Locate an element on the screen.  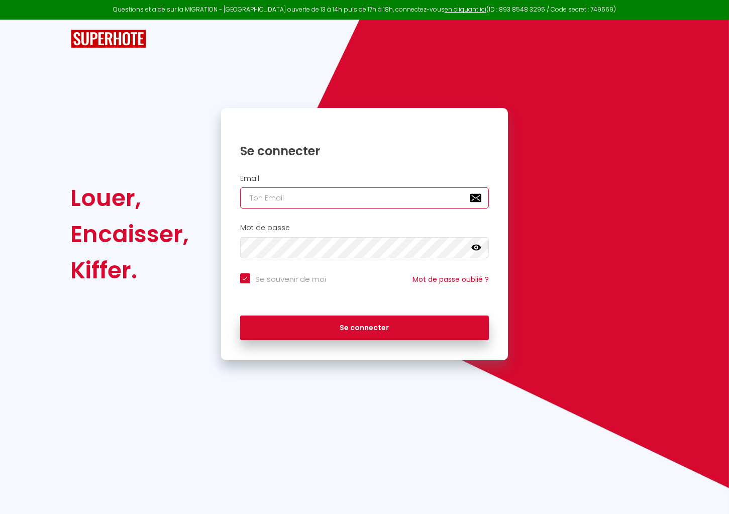
h2: Email is located at coordinates (365, 178).